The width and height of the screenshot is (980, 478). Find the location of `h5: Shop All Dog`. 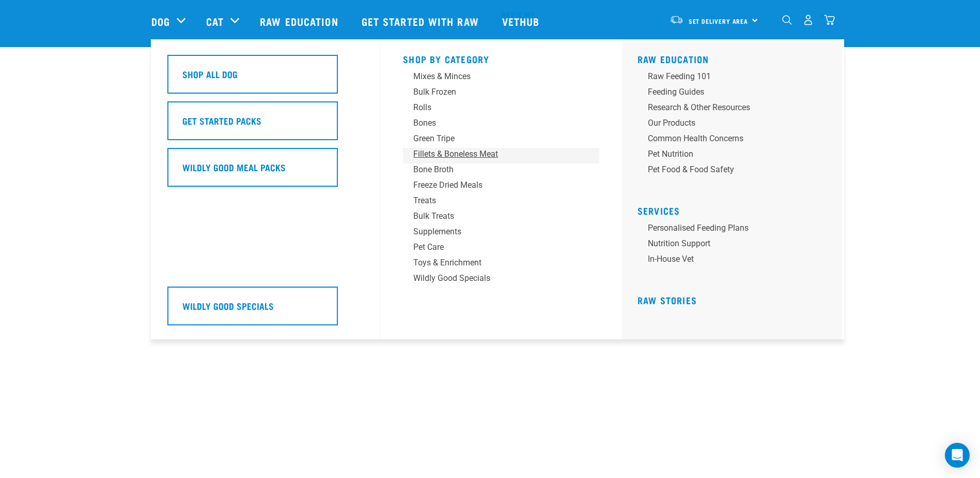

h5: Shop All Dog is located at coordinates (210, 74).